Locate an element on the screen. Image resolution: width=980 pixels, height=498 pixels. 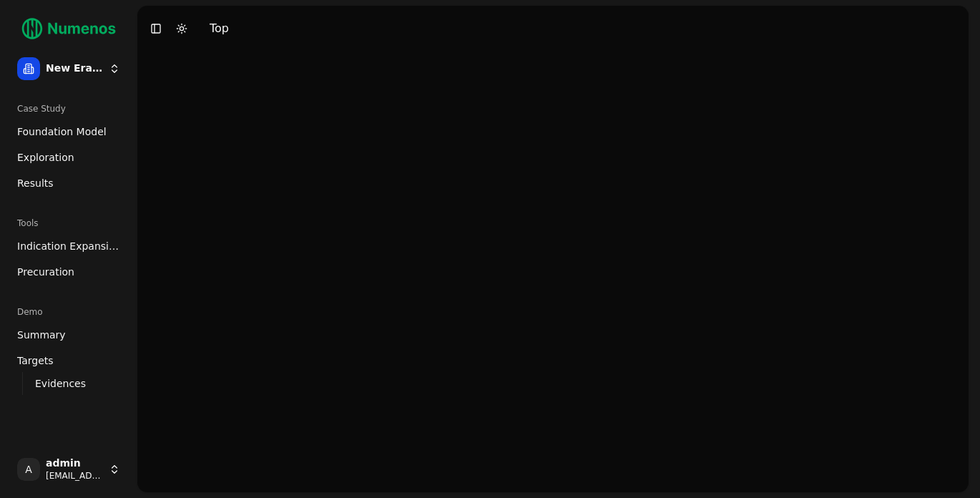
a: Foundation Model is located at coordinates (68, 131).